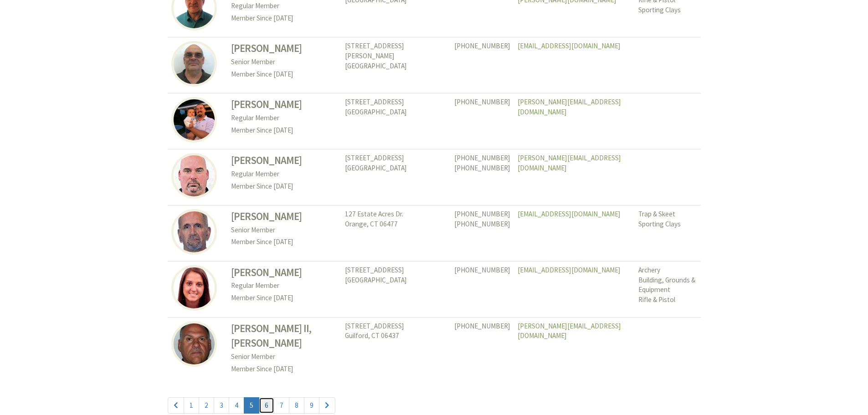 Image resolution: width=868 pixels, height=415 pixels. Describe the element at coordinates (194, 176) in the screenshot. I see `img: Joe Mascari` at that location.